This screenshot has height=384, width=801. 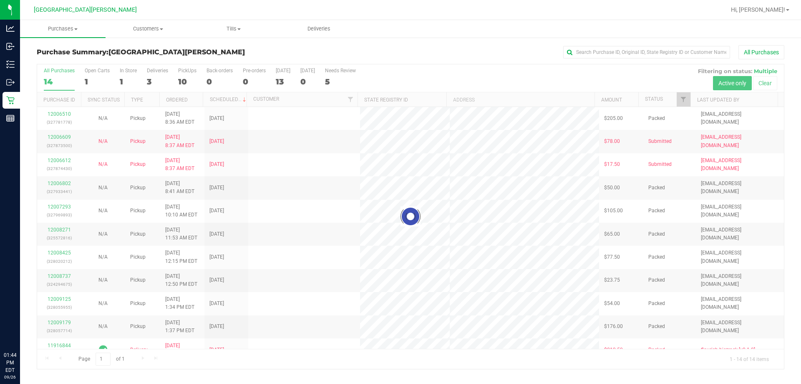 What do you see at coordinates (10, 377) in the screenshot?
I see `p: 09/26` at bounding box center [10, 377].